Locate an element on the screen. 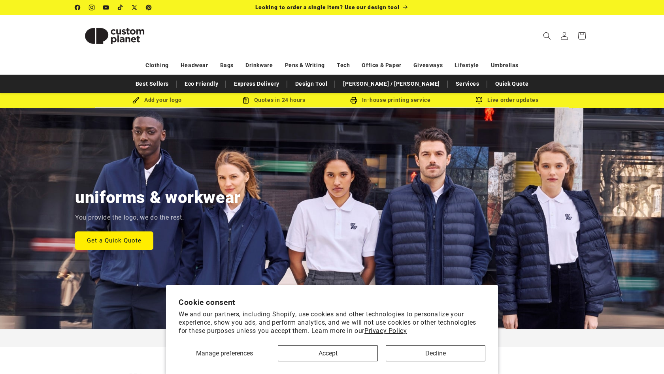 The image size is (664, 374). a: Privacy Policy is located at coordinates (386, 331).